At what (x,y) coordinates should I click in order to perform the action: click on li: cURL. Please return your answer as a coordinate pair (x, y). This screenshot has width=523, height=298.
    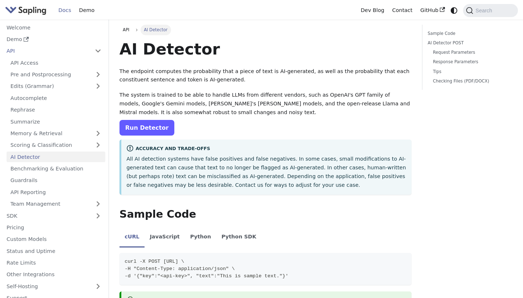
    Looking at the image, I should click on (132, 238).